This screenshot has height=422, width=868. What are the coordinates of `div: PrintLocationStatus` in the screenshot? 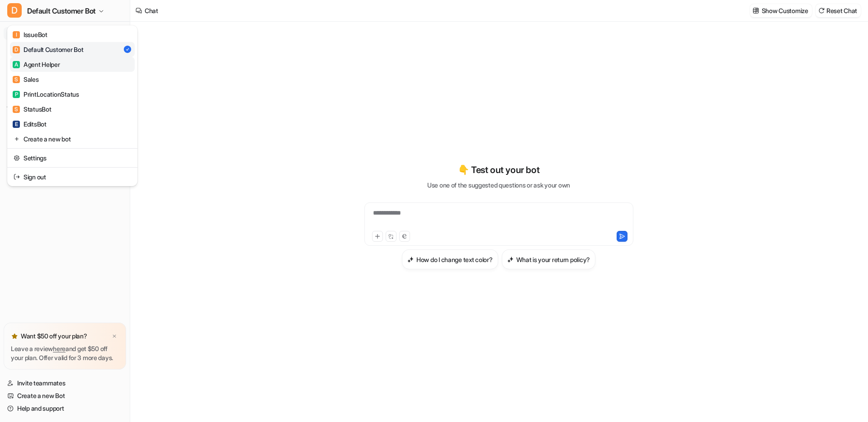 It's located at (46, 94).